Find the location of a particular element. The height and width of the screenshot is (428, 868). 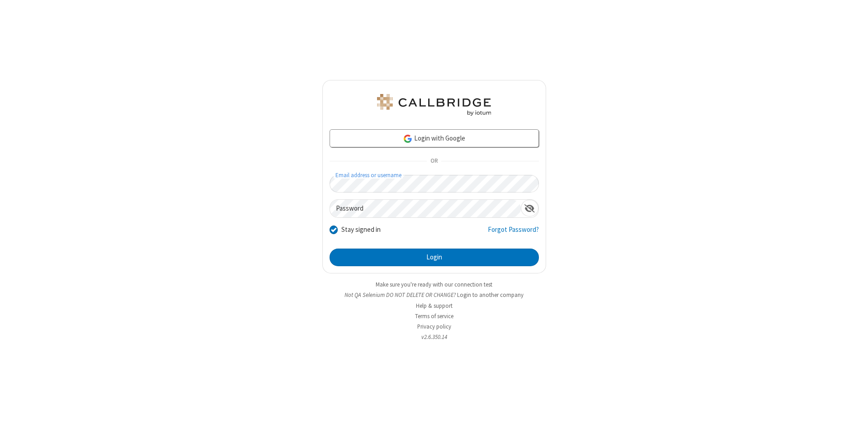

li: v2.6.350.14 is located at coordinates (434, 337).